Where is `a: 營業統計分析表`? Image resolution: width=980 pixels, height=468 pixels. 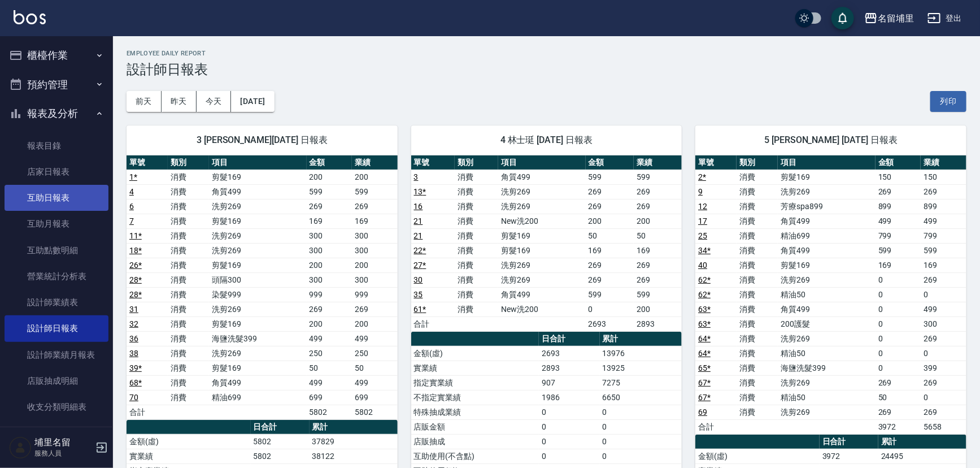 a: 營業統計分析表 is located at coordinates (57, 277).